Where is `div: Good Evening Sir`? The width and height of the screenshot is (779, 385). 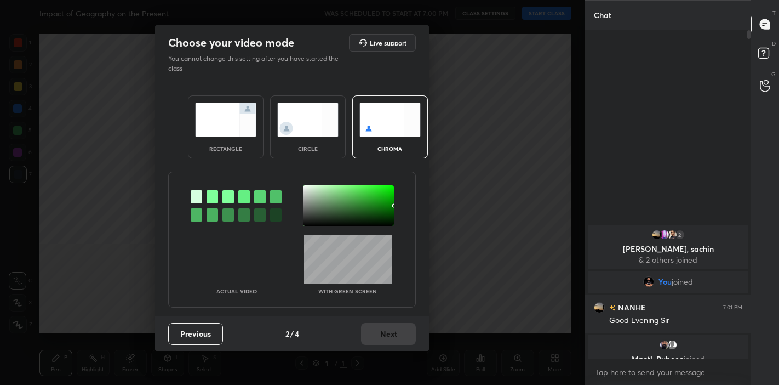
div: Good Evening Sir is located at coordinates (675, 320).